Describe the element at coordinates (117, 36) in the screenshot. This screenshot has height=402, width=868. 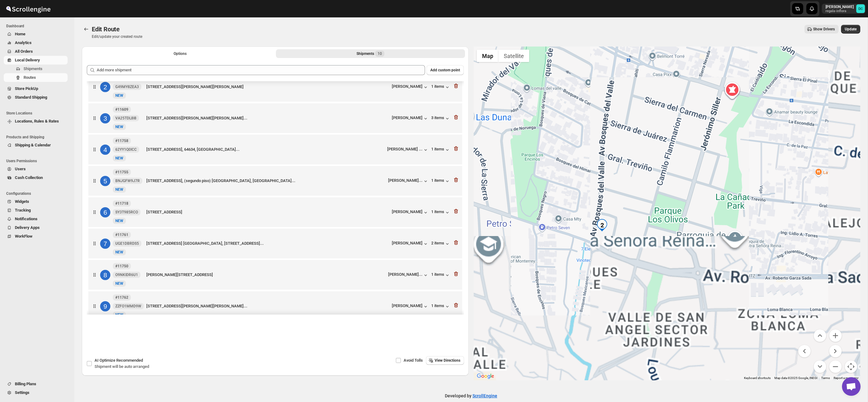
I see `p: Edit/update your created route` at that location.